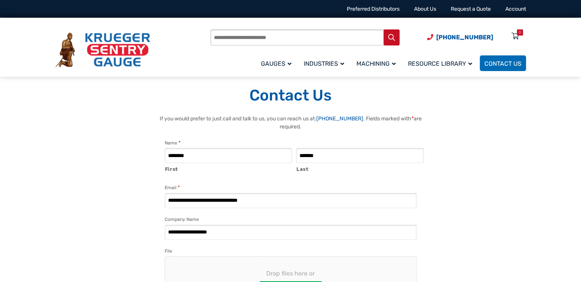 The height and width of the screenshot is (282, 581). I want to click on a: About Us, so click(425, 9).